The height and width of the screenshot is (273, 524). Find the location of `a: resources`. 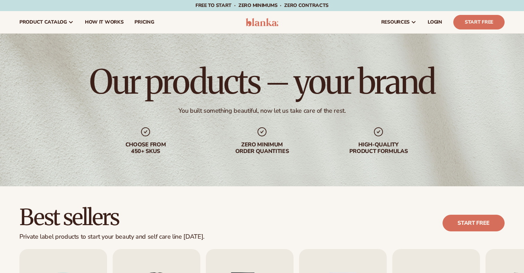

a: resources is located at coordinates (399, 22).